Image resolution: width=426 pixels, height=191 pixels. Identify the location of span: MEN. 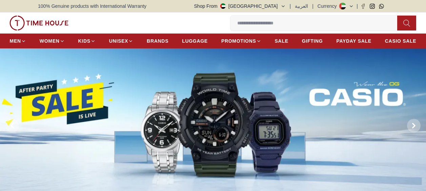
(15, 41).